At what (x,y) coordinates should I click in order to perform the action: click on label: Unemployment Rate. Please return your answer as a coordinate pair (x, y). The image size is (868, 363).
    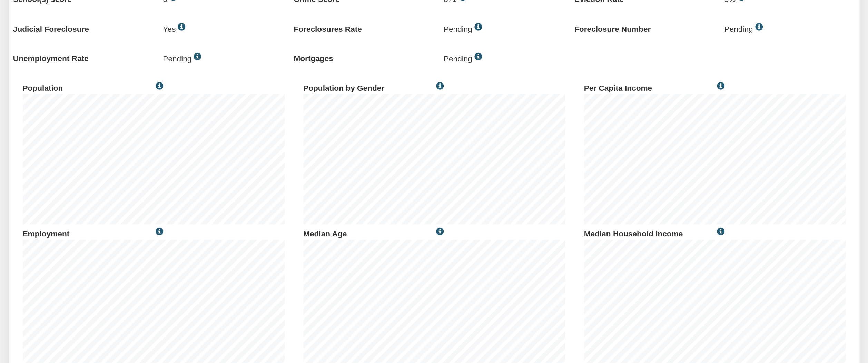
    Looking at the image, I should click on (83, 56).